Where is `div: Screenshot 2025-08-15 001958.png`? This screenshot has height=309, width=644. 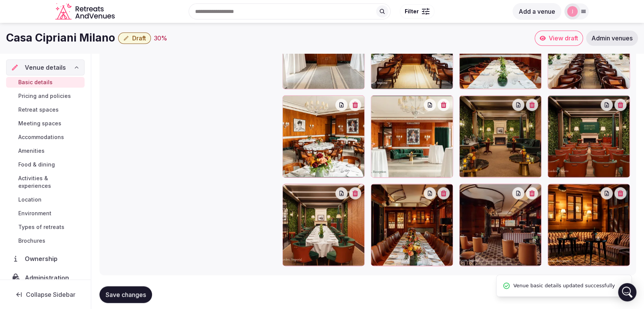
div: Screenshot 2025-08-15 001958.png is located at coordinates (589, 225).